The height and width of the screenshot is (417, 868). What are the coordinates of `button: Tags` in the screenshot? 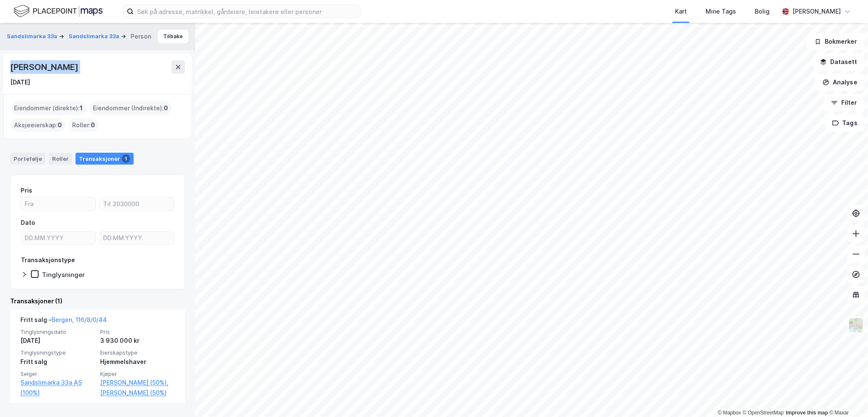 It's located at (845, 123).